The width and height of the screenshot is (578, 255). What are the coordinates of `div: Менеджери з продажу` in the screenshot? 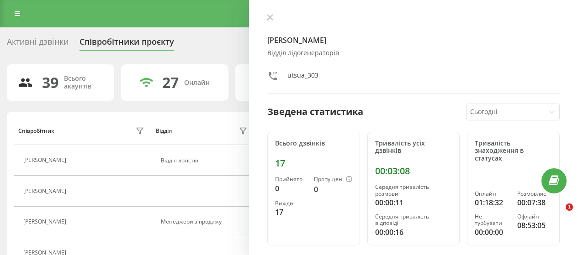 It's located at (205, 222).